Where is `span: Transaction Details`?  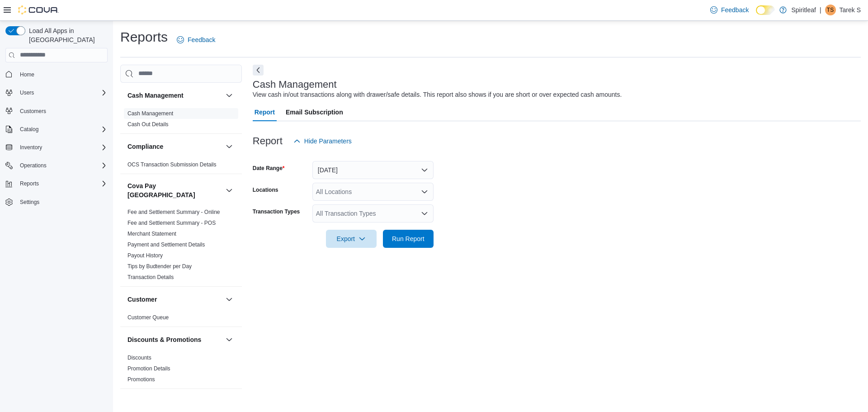 span: Transaction Details is located at coordinates (150, 277).